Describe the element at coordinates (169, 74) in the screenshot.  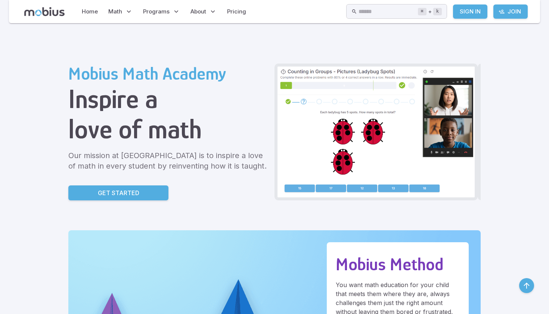
I see `h2: Mobius Math Academy` at that location.